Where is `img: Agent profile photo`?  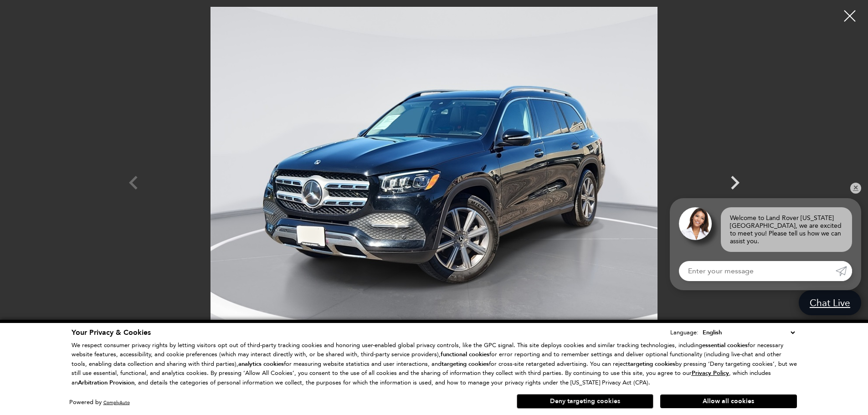
img: Agent profile photo is located at coordinates (696, 223).